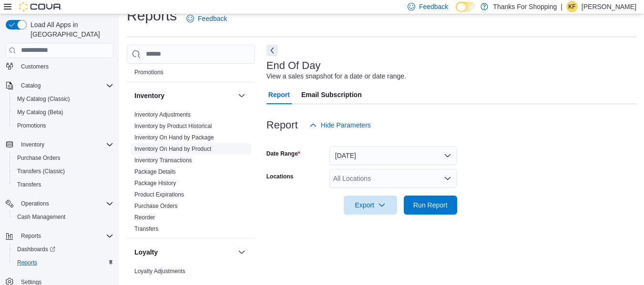 This screenshot has height=285, width=644. What do you see at coordinates (173, 149) in the screenshot?
I see `span: Inventory On Hand by Product` at bounding box center [173, 149].